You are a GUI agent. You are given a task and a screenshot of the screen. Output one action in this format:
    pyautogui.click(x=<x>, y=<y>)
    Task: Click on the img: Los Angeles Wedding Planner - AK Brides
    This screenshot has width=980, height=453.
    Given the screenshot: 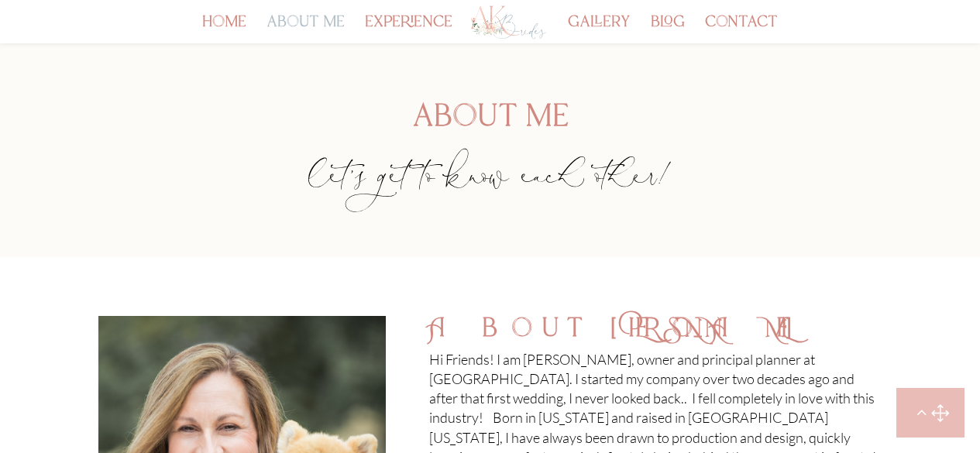 What is the action you would take?
    pyautogui.click(x=508, y=22)
    